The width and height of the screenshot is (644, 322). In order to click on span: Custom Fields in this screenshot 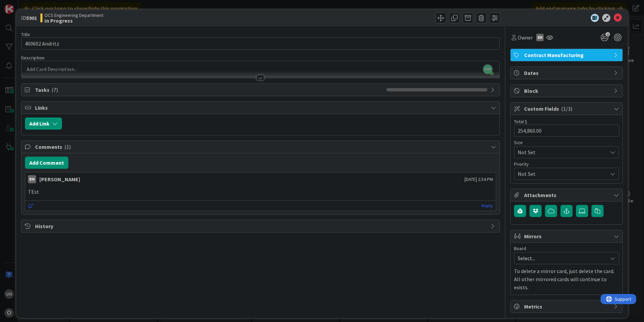, I will do `click(567, 109)`.